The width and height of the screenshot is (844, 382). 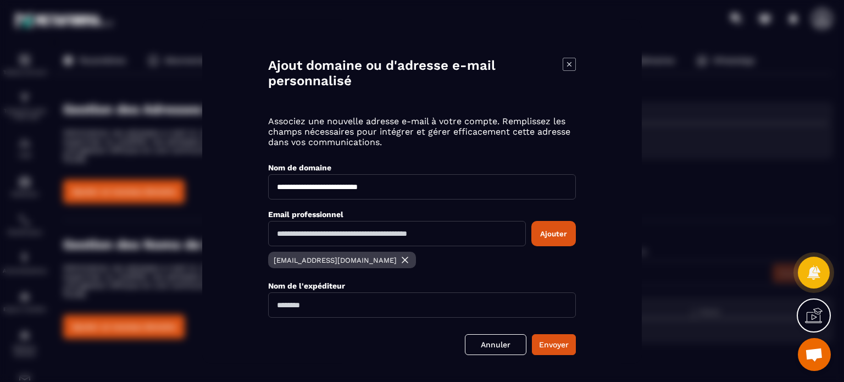 I want to click on label: Nom de l'expéditeur, so click(x=307, y=286).